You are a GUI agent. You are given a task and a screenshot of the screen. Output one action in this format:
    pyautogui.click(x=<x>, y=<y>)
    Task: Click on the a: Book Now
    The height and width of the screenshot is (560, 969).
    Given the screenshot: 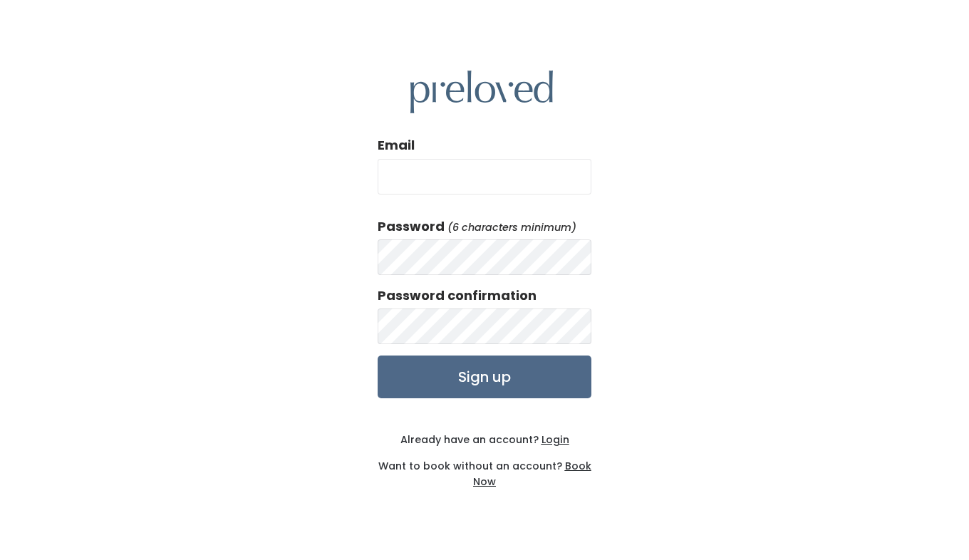 What is the action you would take?
    pyautogui.click(x=532, y=473)
    